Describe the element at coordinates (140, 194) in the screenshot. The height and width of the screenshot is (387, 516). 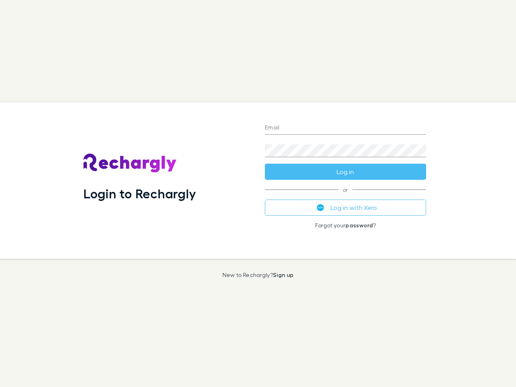
I see `h1: Login to Rechargly` at that location.